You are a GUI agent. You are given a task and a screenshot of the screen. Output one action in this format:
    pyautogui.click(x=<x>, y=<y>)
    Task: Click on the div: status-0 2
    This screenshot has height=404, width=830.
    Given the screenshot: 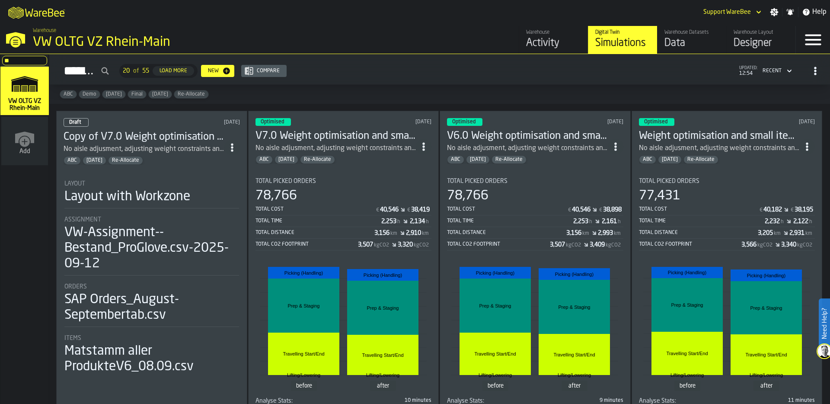 What is the action you would take?
    pyautogui.click(x=76, y=122)
    